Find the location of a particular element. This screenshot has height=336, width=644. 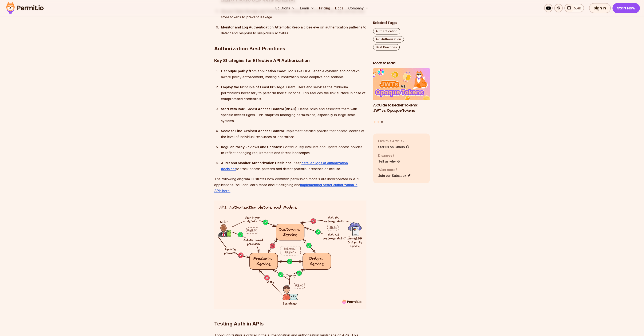

strong: Scale to Fine-Grained Access Control is located at coordinates (253, 131).